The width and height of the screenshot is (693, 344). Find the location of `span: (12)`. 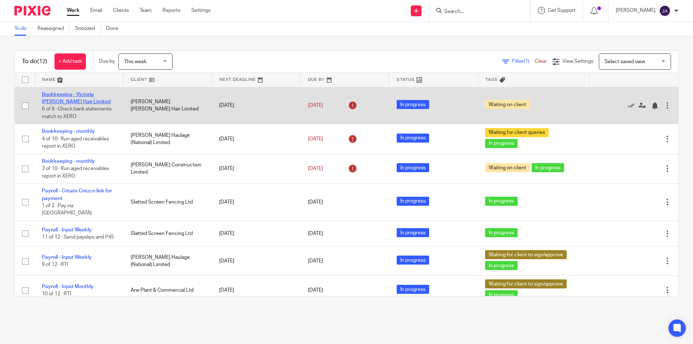

span: (12) is located at coordinates (42, 61).